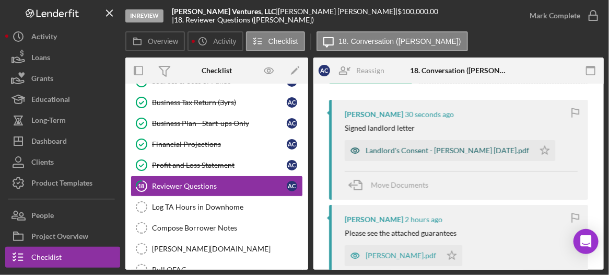  Describe the element at coordinates (400, 184) in the screenshot. I see `span: Move Documents` at that location.